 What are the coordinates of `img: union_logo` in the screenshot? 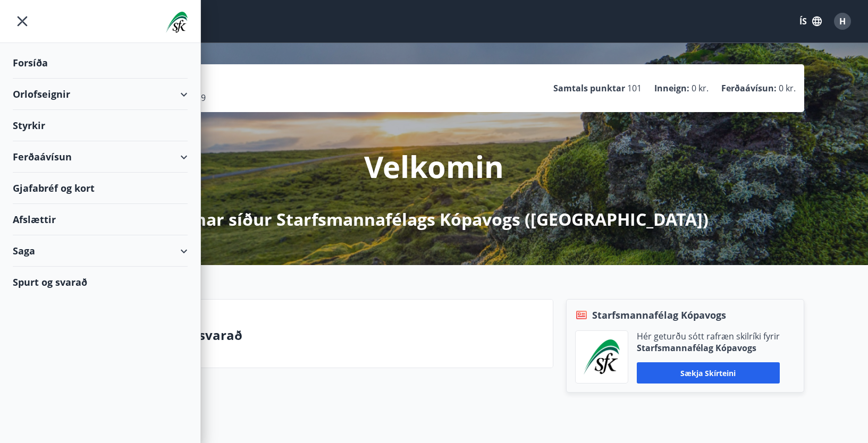 It's located at (176, 22).